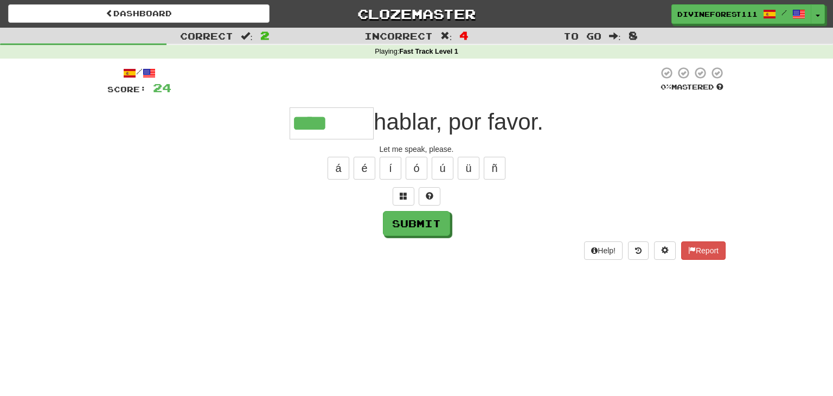 Image resolution: width=833 pixels, height=396 pixels. Describe the element at coordinates (416, 149) in the screenshot. I see `div: Let me speak, please.` at that location.